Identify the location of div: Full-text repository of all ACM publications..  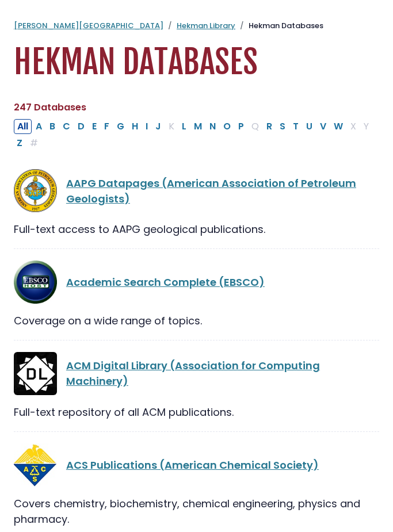
(196, 412).